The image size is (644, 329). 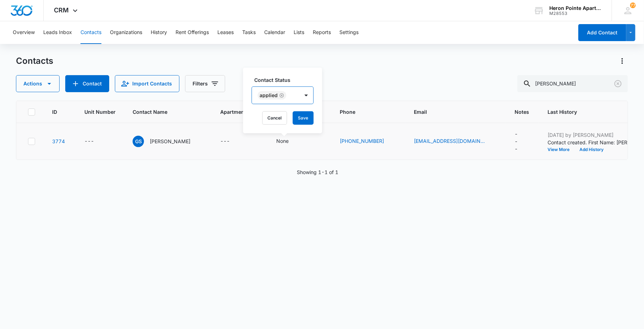 I want to click on div: Email - gnsudiro@gmail.com - Select to Edit Field, so click(x=455, y=141).